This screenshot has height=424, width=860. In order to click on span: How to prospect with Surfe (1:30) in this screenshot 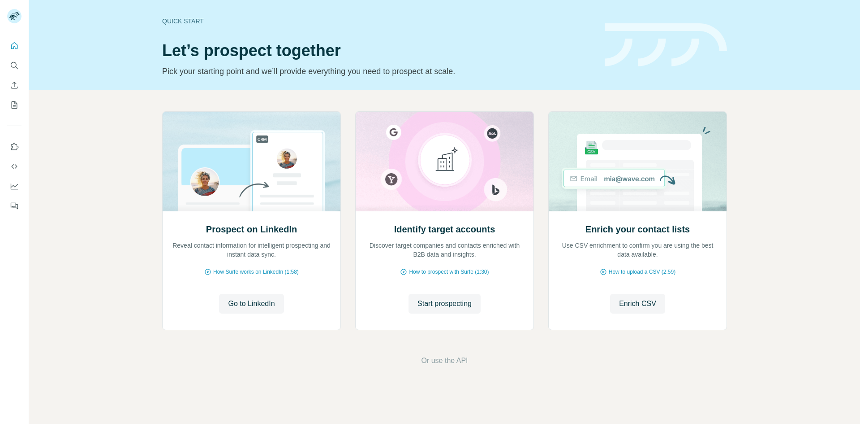, I will do `click(449, 272)`.